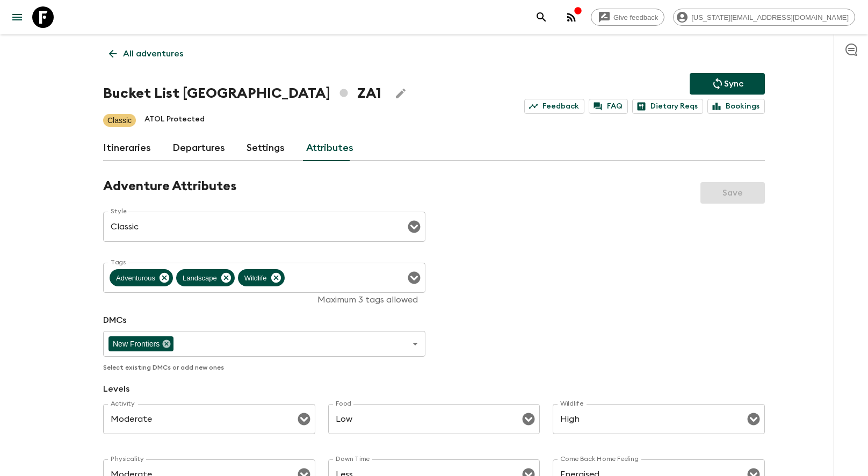 This screenshot has height=476, width=868. What do you see at coordinates (571, 403) in the screenshot?
I see `label: Wildlife` at bounding box center [571, 403].